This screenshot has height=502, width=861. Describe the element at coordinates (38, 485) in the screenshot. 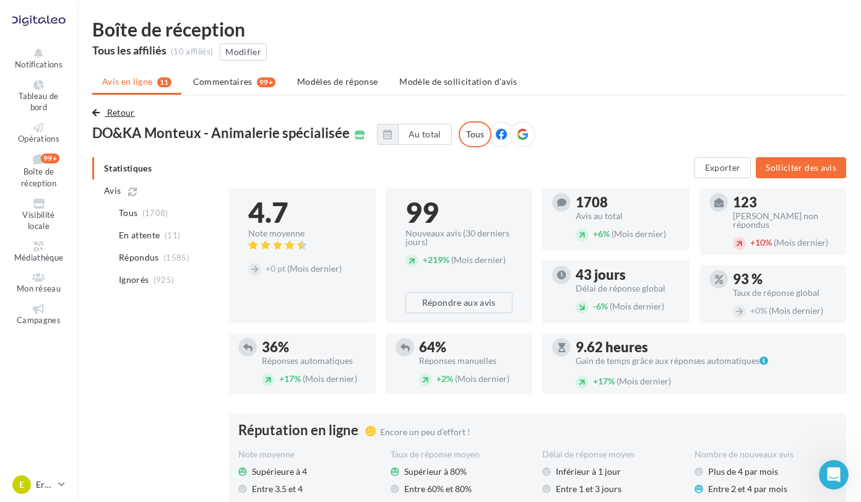

I see `a: E Erwan` at that location.